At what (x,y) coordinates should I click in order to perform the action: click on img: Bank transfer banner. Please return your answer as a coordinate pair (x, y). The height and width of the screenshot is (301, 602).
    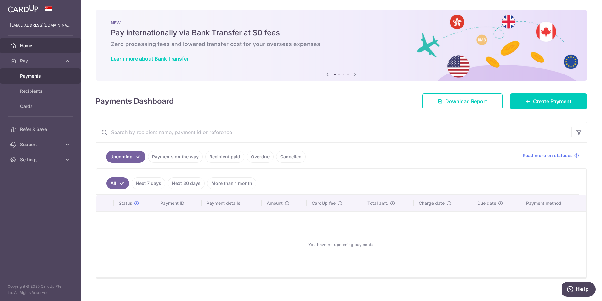
    Looking at the image, I should click on (342, 45).